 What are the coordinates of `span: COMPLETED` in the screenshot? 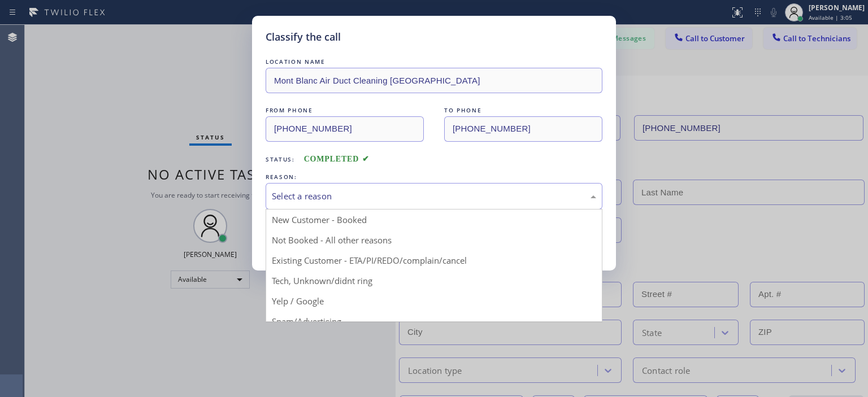 It's located at (337, 159).